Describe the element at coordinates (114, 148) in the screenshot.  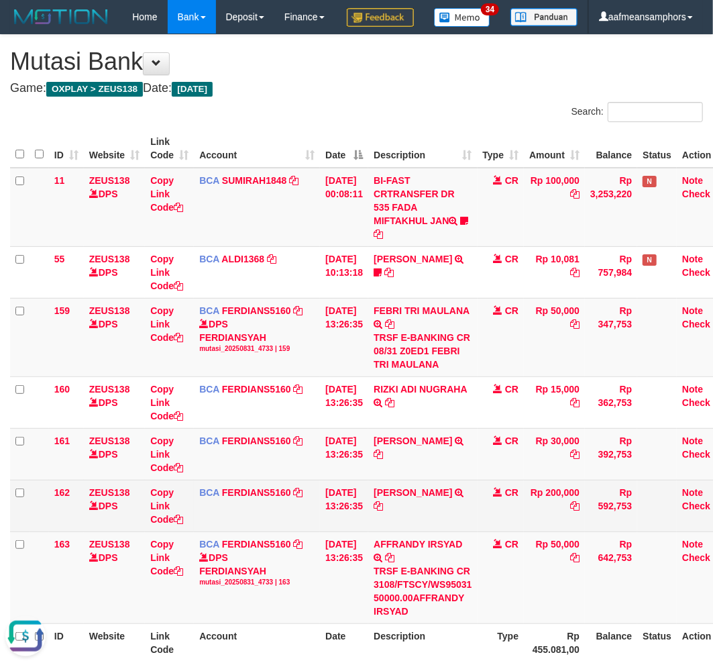
I see `th: Website: activate to sort column ascending` at that location.